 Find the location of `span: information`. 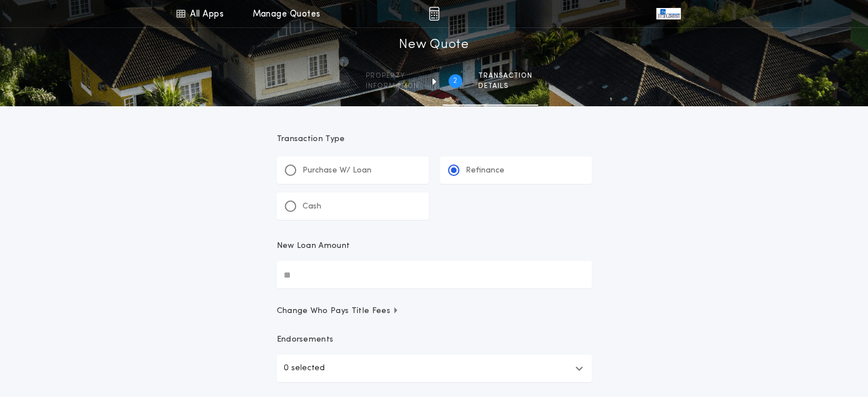

span: information is located at coordinates (392, 86).